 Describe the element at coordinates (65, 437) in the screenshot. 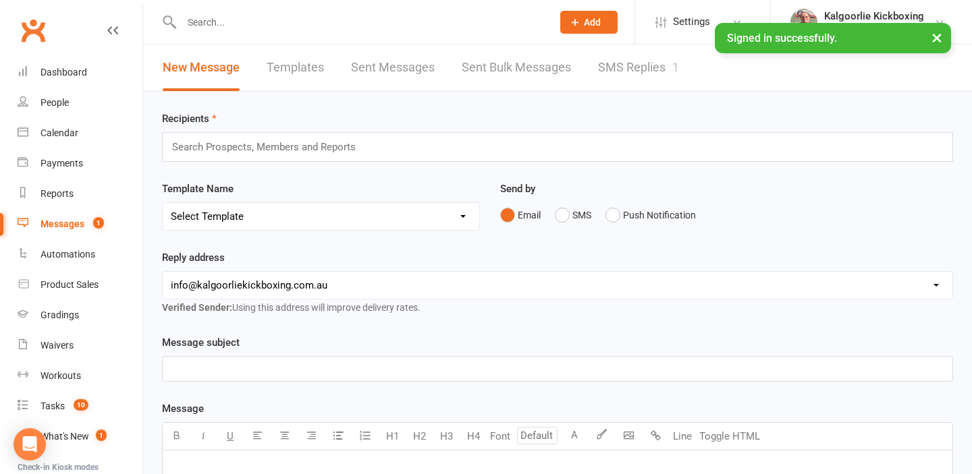

I see `div: What's New` at that location.